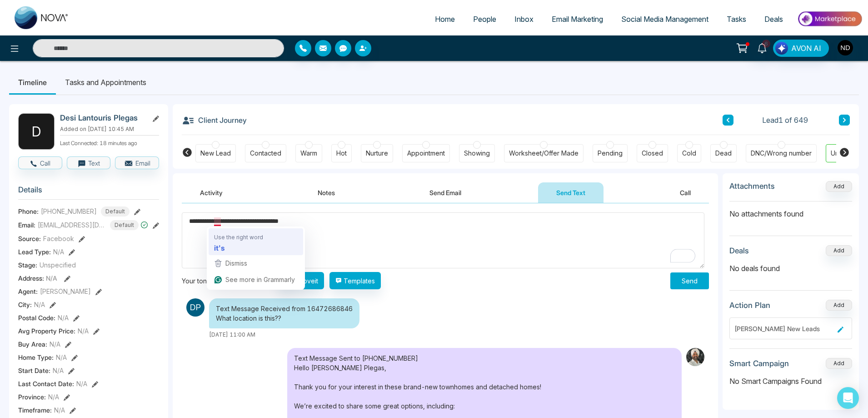  Describe the element at coordinates (102, 118) in the screenshot. I see `h2: Desi Lantouris Plegas` at that location.